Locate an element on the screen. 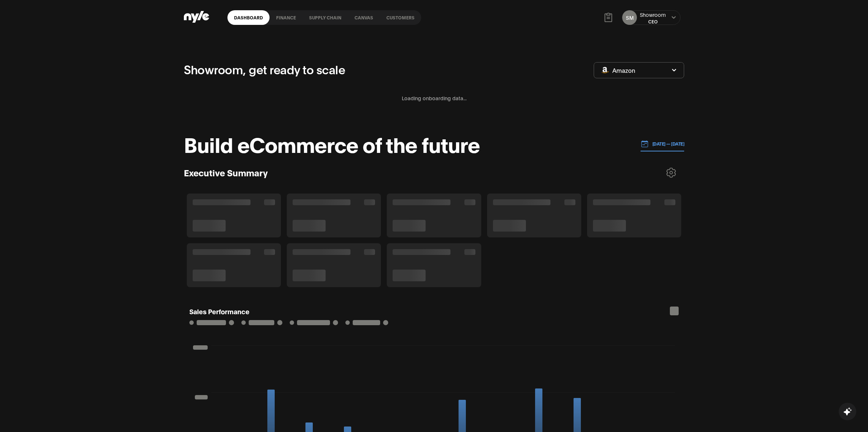  p: Showroom, get ready to scale is located at coordinates (264, 69).